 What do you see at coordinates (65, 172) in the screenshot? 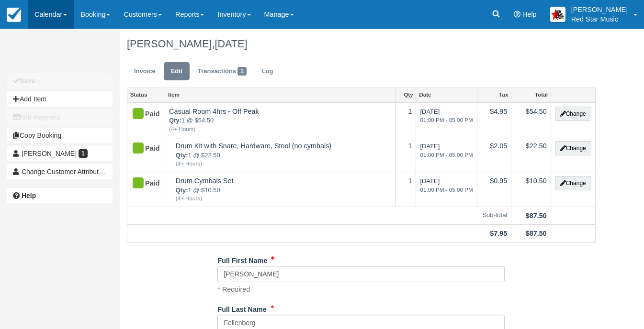
I see `span: Change Customer Attribution` at bounding box center [65, 172].